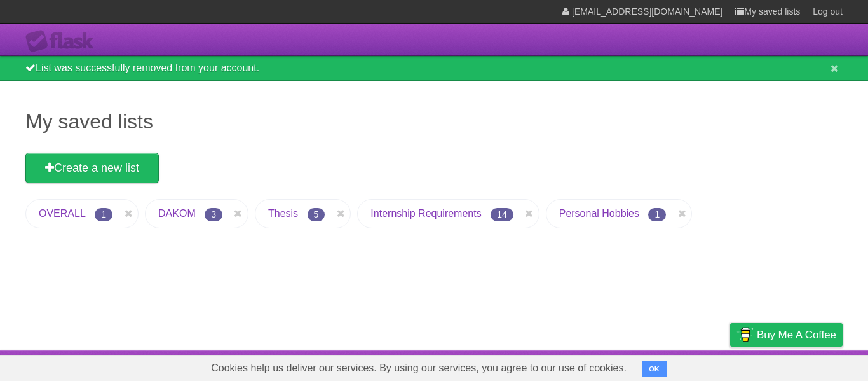  What do you see at coordinates (803, 366) in the screenshot?
I see `a: Suggest a feature` at bounding box center [803, 366].